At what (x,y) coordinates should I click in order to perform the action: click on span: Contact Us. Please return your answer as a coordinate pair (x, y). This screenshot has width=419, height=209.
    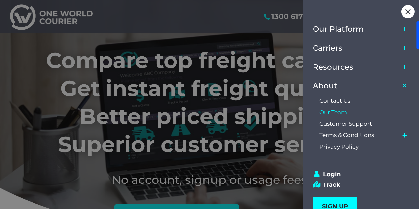
    Looking at the image, I should click on (335, 101).